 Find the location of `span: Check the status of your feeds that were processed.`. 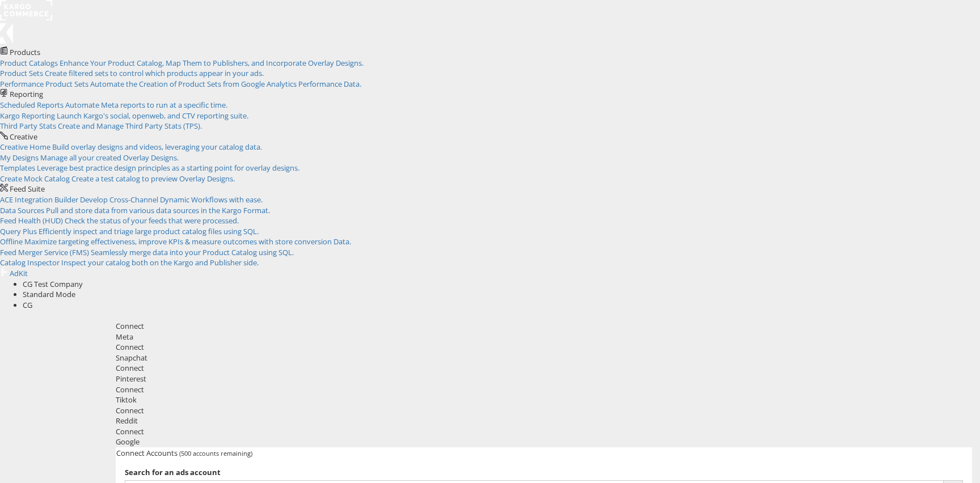

span: Check the status of your feeds that were processed. is located at coordinates (151, 221).